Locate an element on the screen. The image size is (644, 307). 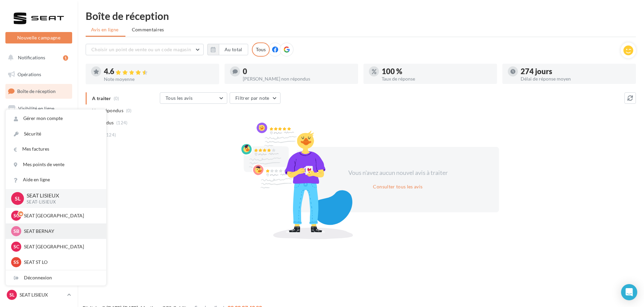
div: Note moyenne is located at coordinates (159, 79).